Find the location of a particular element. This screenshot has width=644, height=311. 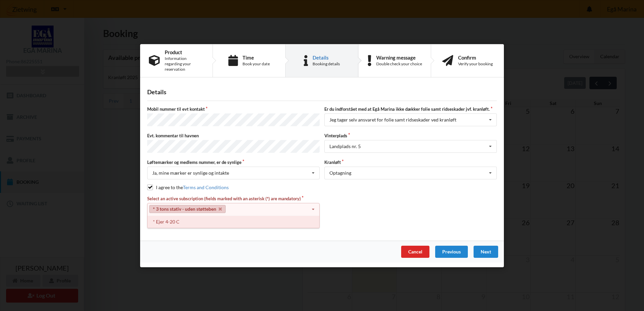

div: Double check your choice is located at coordinates (399, 64).